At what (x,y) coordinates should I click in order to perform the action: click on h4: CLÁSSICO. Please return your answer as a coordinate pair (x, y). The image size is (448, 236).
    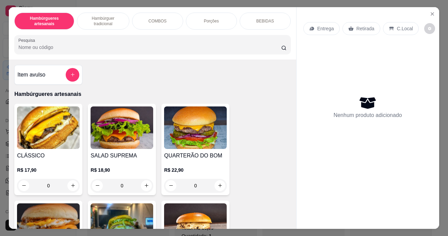
    Looking at the image, I should click on (48, 156).